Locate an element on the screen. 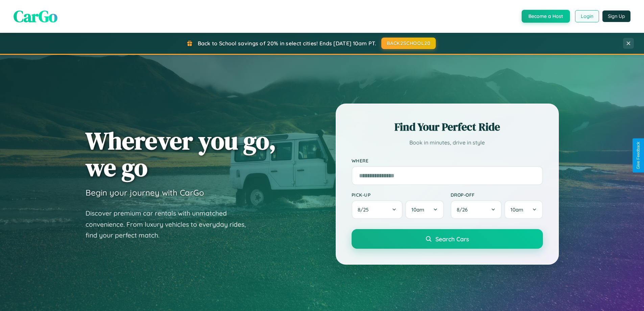 The height and width of the screenshot is (311, 644). button: Become a Host is located at coordinates (546, 16).